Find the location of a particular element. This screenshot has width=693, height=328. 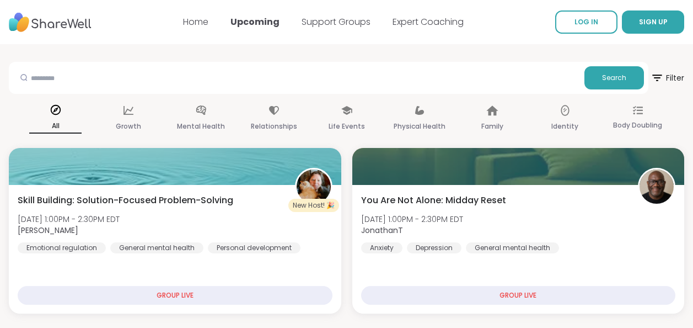

span: SIGN UP is located at coordinates (654, 22).